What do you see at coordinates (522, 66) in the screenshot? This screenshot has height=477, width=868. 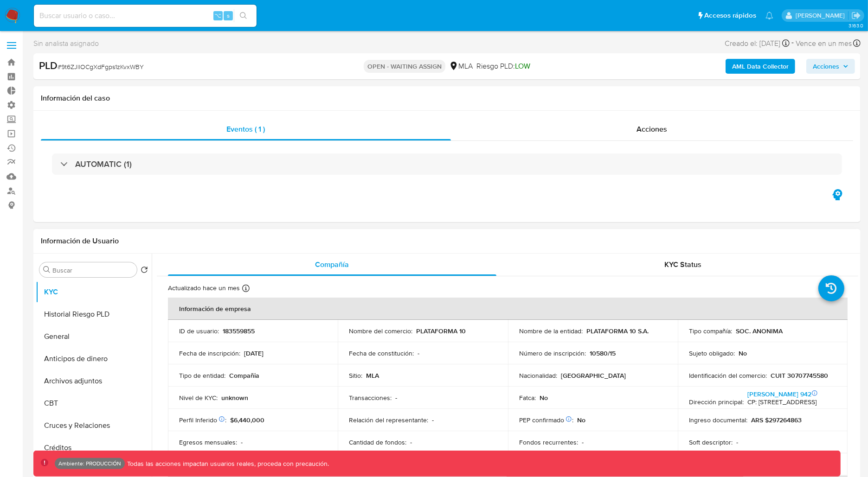 I see `span: LOW` at bounding box center [522, 66].